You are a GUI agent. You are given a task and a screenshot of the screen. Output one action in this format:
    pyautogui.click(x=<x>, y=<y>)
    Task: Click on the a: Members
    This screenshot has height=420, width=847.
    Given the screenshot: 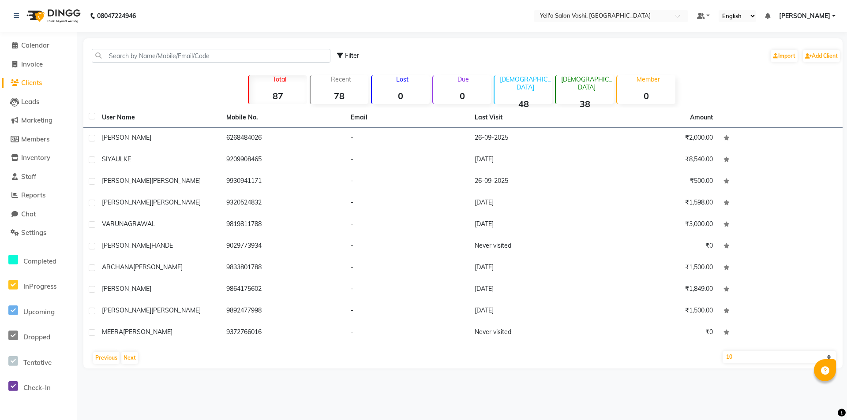 What is the action you would take?
    pyautogui.click(x=38, y=139)
    